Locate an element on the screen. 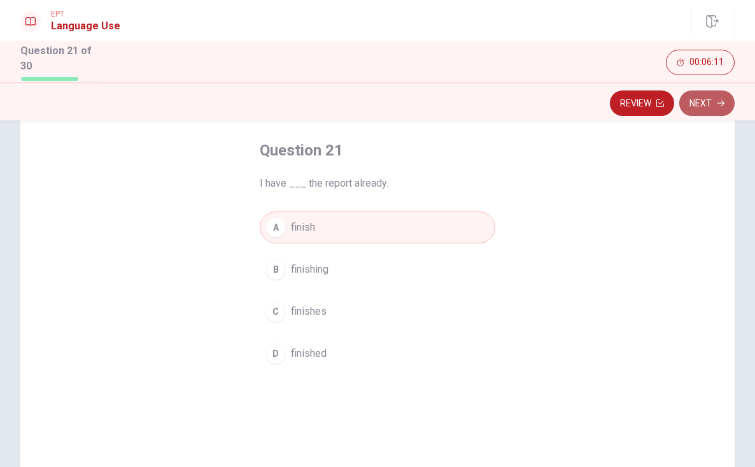 Image resolution: width=755 pixels, height=467 pixels. button: 00:06:11 is located at coordinates (700, 62).